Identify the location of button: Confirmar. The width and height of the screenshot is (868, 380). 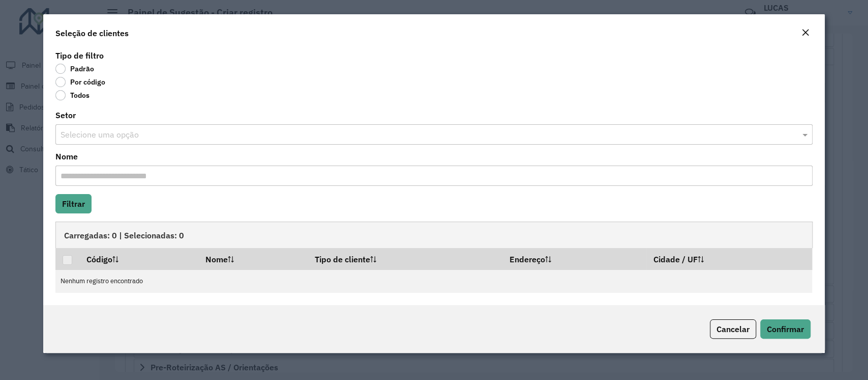
(785, 329).